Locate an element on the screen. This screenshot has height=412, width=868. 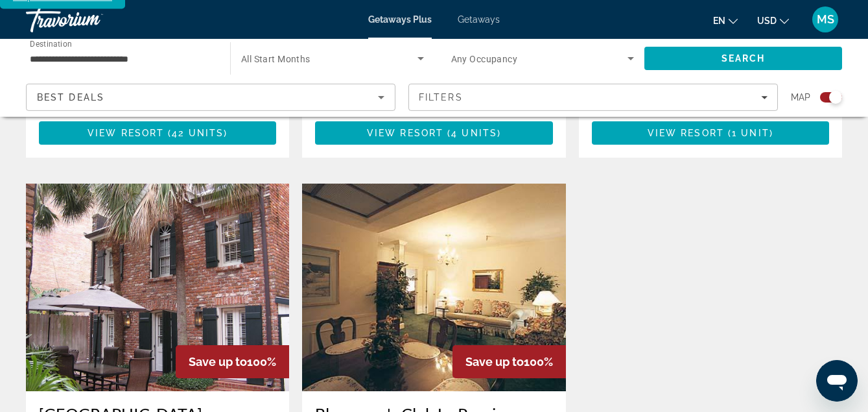
span: 1 unit is located at coordinates (751, 133).